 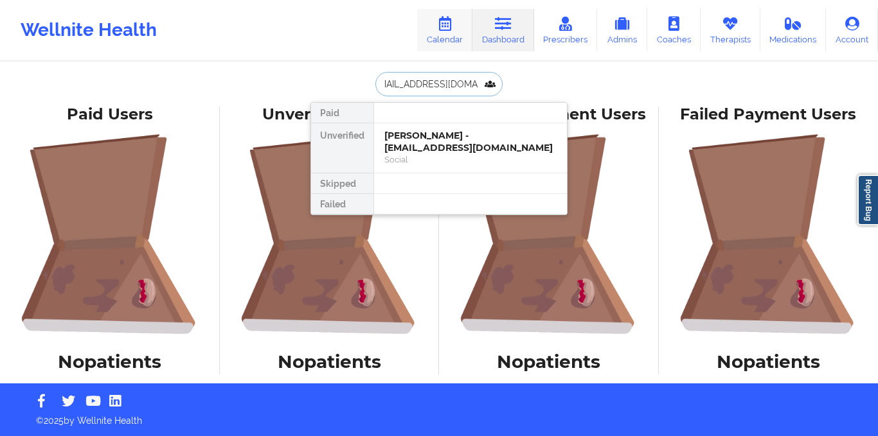 What do you see at coordinates (503, 30) in the screenshot?
I see `a: Dashboard` at bounding box center [503, 30].